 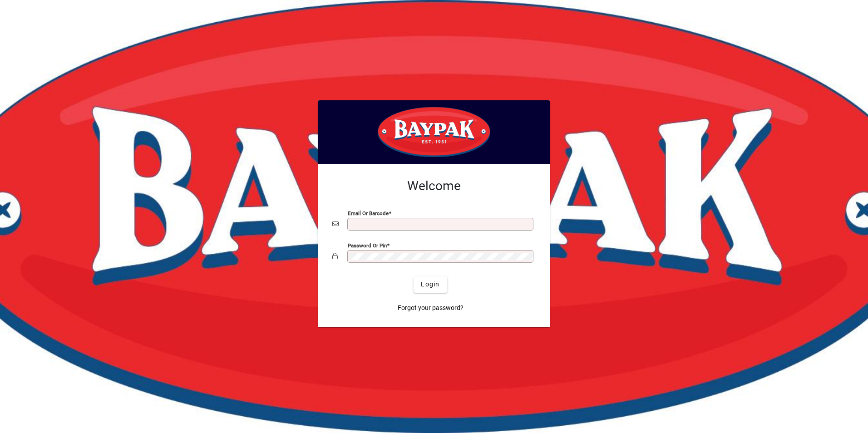 I want to click on span: Login, so click(x=430, y=284).